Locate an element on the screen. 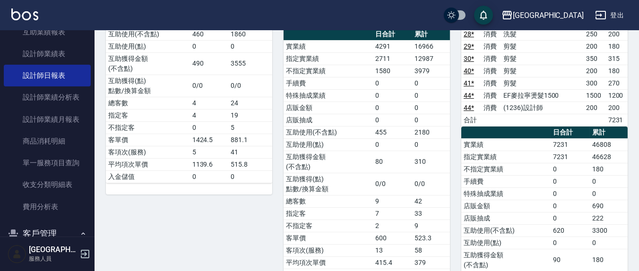 The height and width of the screenshot is (271, 639). td: 881.1 is located at coordinates (250, 140).